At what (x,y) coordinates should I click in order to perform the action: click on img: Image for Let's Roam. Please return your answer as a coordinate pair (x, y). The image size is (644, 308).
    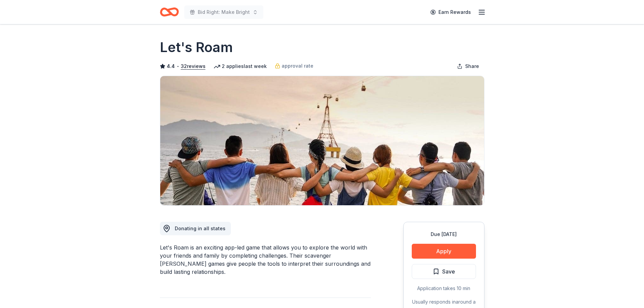
    Looking at the image, I should click on (322, 141).